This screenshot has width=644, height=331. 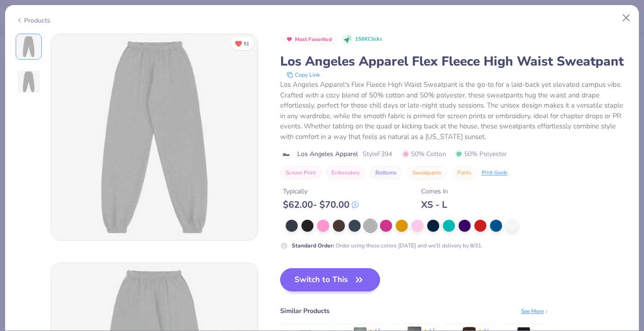 I want to click on div: XS - L, so click(x=434, y=205).